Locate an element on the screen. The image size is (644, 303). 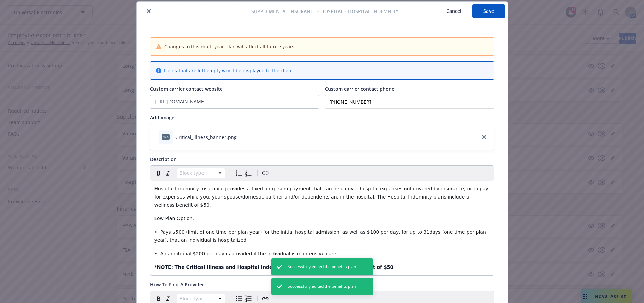
button: close is located at coordinates (149, 11).